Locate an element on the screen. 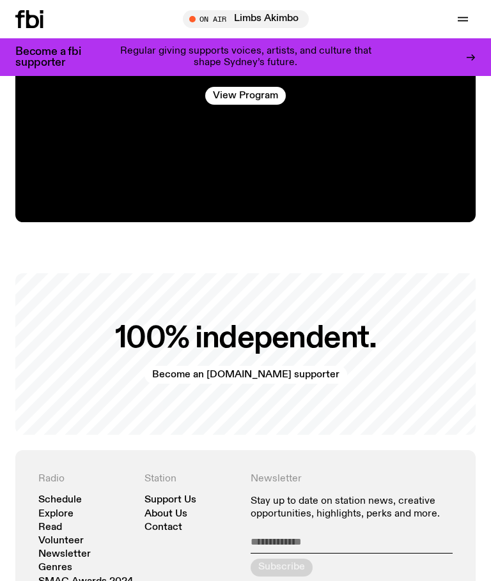 The image size is (491, 581). a: Read is located at coordinates (50, 528).